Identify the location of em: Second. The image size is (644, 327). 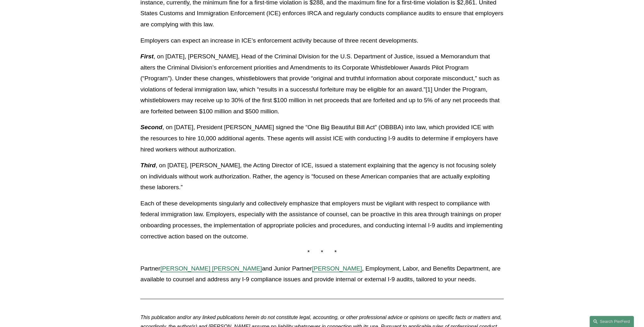
(151, 127).